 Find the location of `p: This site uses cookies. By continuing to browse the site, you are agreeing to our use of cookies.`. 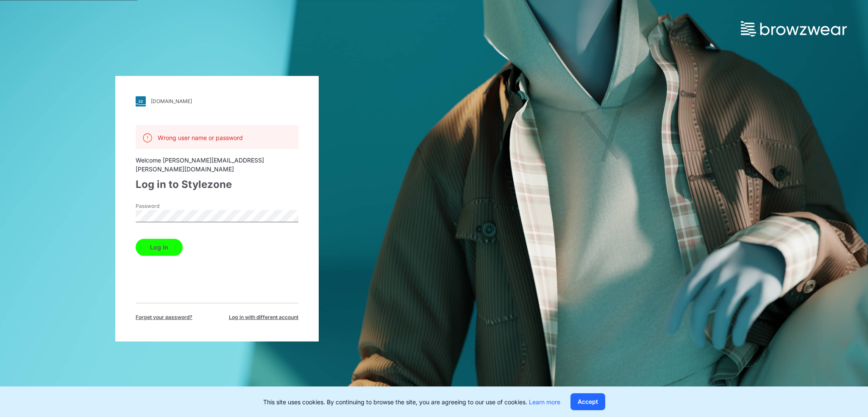

p: This site uses cookies. By continuing to browse the site, you are agreeing to our use of cookies. is located at coordinates (412, 402).